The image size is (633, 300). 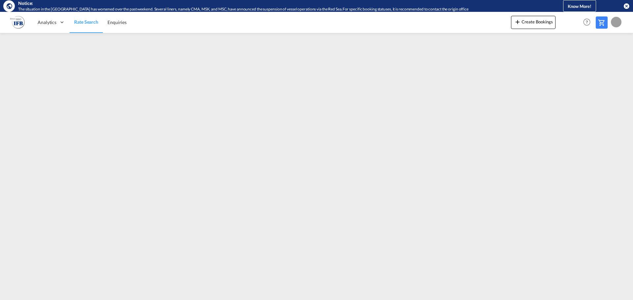 What do you see at coordinates (277, 9) in the screenshot?
I see `div: The situation in the Red Sea has worsened over the past weekend. Several liners, namely CMA, MSK,...` at bounding box center [277, 9].